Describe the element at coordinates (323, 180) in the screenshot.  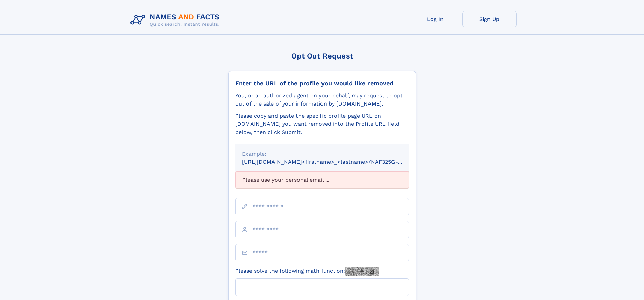
I see `div: Please use your personal email ...` at that location.